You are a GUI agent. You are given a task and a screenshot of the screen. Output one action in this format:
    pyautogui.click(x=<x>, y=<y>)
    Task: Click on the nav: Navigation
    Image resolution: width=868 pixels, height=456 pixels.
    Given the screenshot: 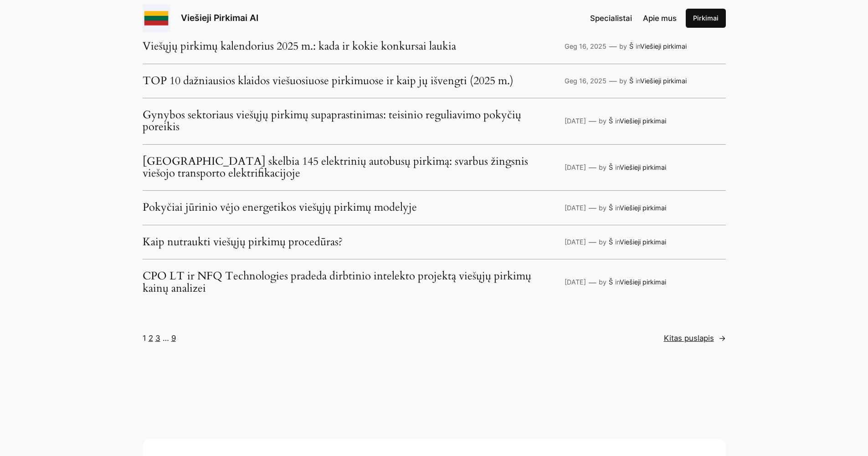 What is the action you would take?
    pyautogui.click(x=634, y=18)
    